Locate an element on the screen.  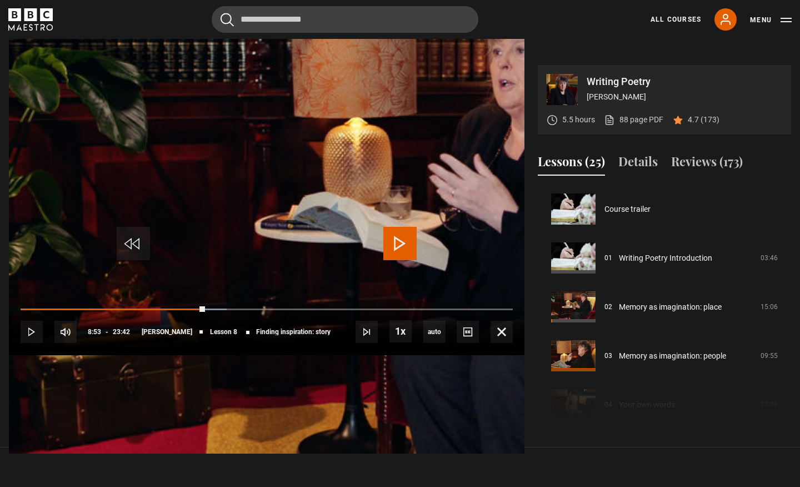
input: Search is located at coordinates (345, 19).